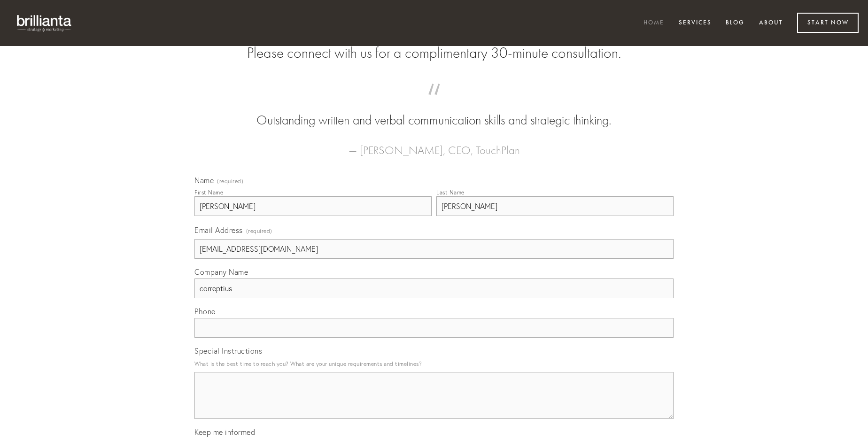 The image size is (868, 441). I want to click on blockquote: Outstanding written and verbal communication skills and strategic thinking., so click(434, 111).